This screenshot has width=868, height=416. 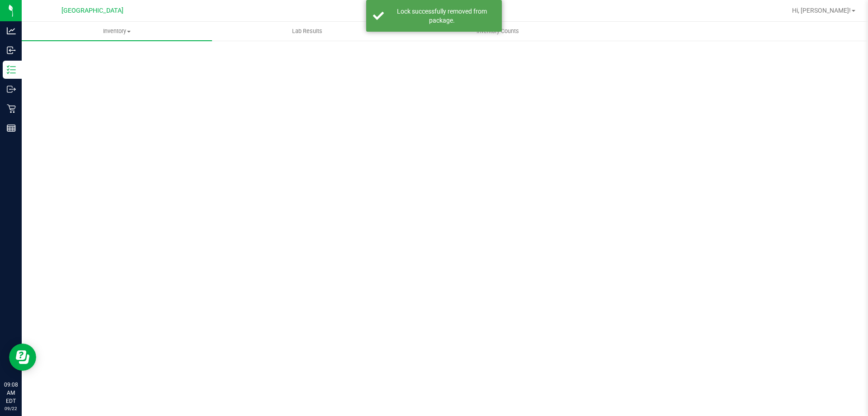 I want to click on p: 09:08 AM EDT, so click(x=11, y=393).